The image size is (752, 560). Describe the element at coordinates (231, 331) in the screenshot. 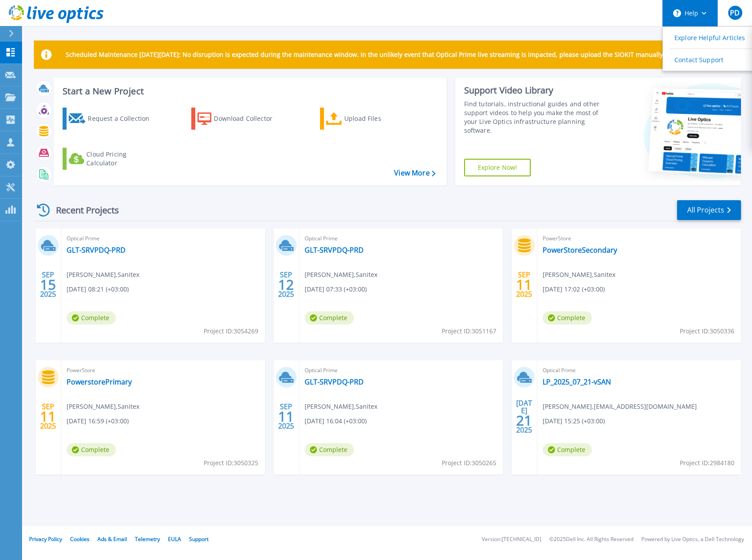

I see `span: Project ID: 3054269` at that location.